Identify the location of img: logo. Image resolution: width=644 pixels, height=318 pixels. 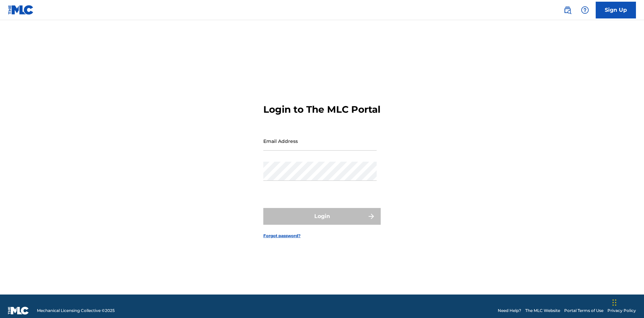
(18, 310).